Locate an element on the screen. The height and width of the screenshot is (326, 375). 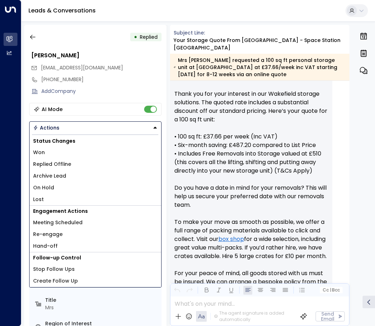
h1: Follow-up Control is located at coordinates (95, 258).